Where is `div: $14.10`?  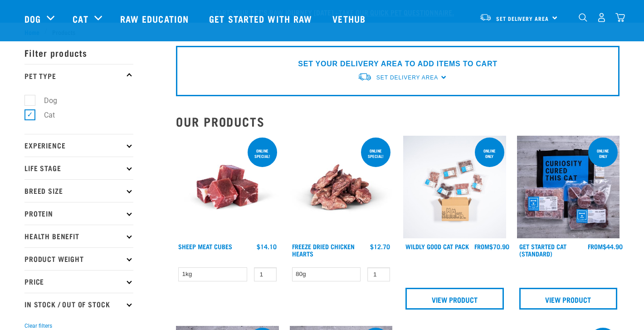
div: $14.10 is located at coordinates (266, 247).